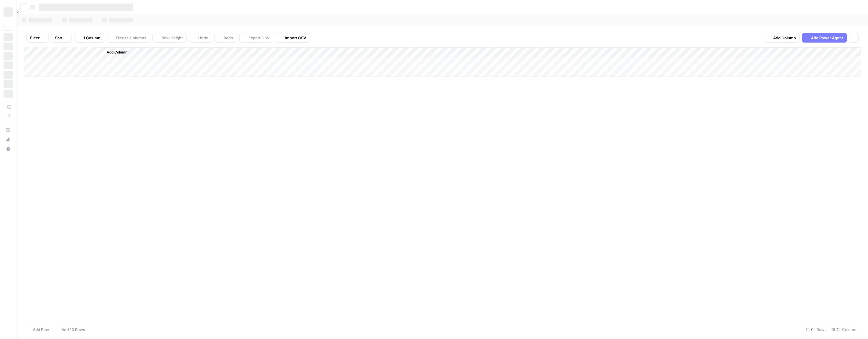 This screenshot has width=868, height=339. I want to click on span: Row Height, so click(172, 38).